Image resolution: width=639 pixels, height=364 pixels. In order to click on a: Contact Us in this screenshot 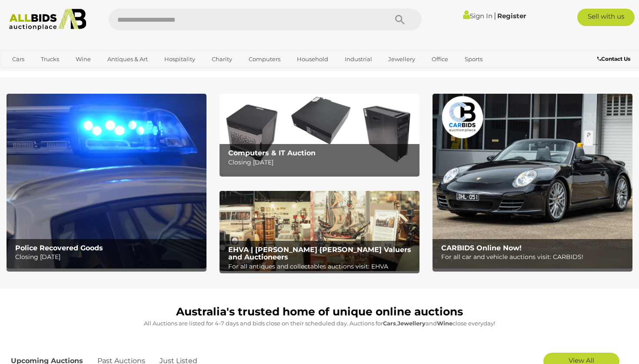, I will do `click(614, 59)`.